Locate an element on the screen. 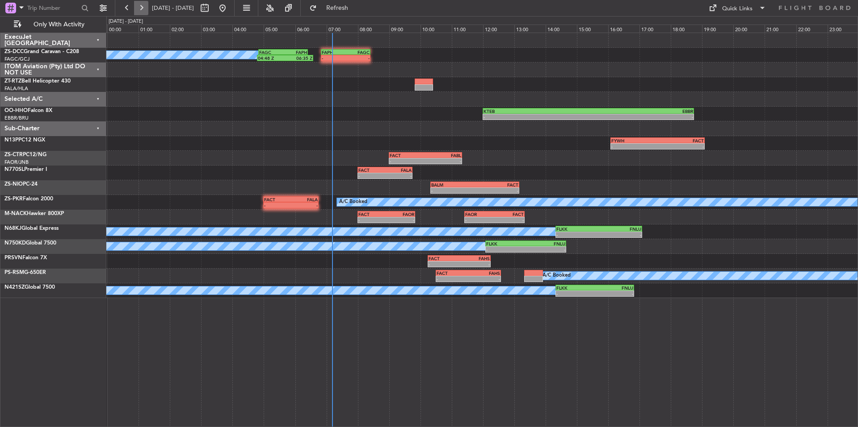 Image resolution: width=858 pixels, height=427 pixels. a: N68KJGlobal Express is located at coordinates (31, 229).